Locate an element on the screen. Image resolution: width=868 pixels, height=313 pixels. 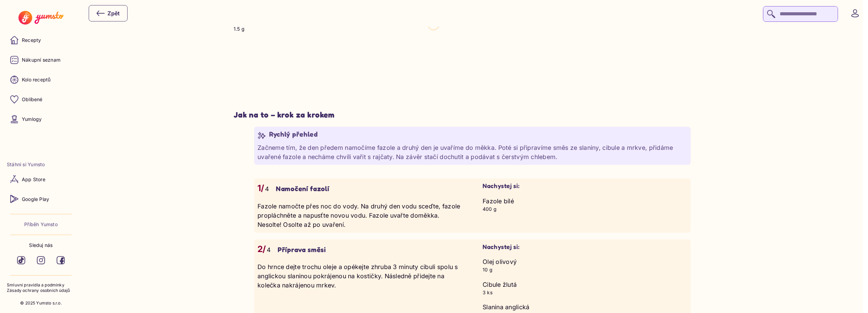
button: Zpět is located at coordinates (108, 13).